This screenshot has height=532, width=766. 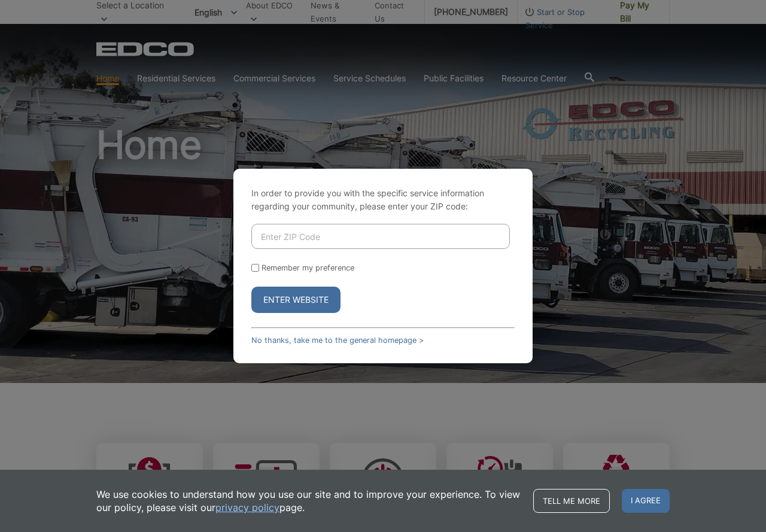 What do you see at coordinates (572, 500) in the screenshot?
I see `a: Tell me more` at bounding box center [572, 500].